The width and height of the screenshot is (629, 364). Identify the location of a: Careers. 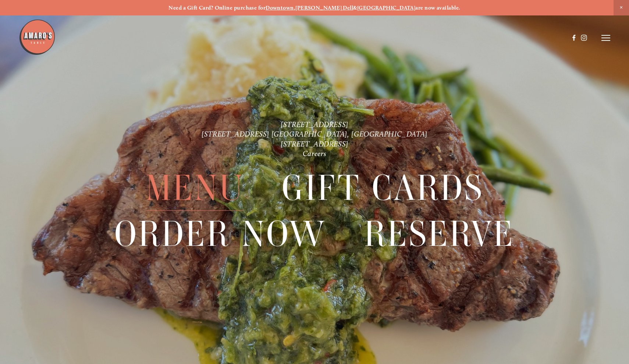
(314, 153).